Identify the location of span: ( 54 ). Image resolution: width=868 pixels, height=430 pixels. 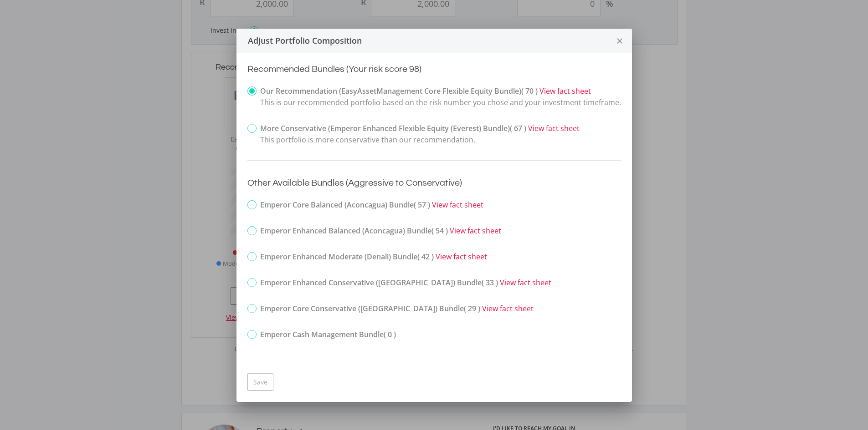
(439, 231).